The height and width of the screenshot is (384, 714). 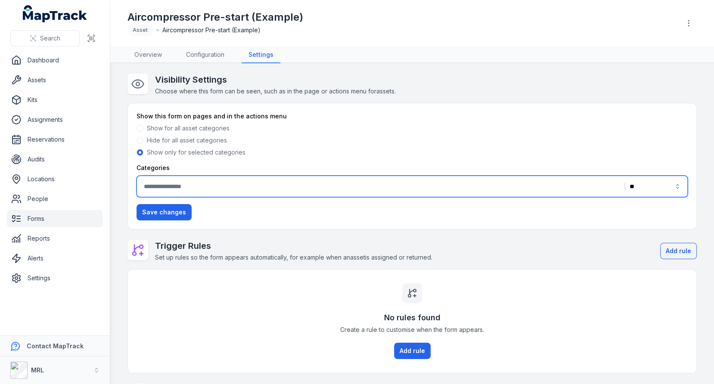 What do you see at coordinates (196, 152) in the screenshot?
I see `label: Show only for selected categories` at bounding box center [196, 152].